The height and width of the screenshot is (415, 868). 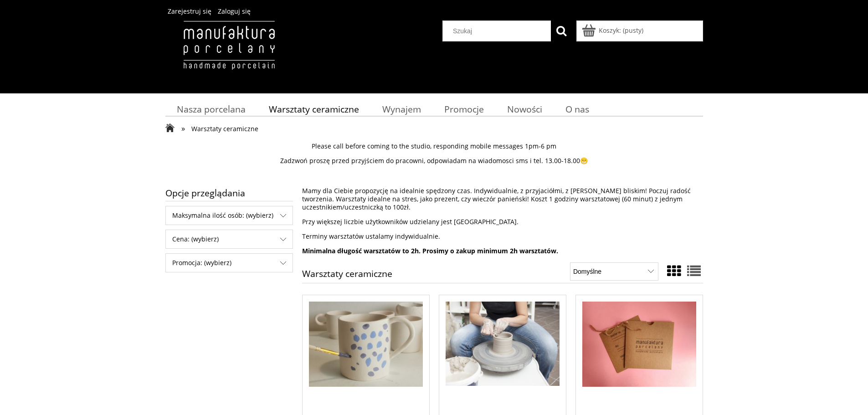 I want to click on p: Zadzwoń proszę przed przyjściem do pracowni, odpowiadam na wiadomosci sms i tel. 13.00-18.00😁, so click(x=434, y=161).